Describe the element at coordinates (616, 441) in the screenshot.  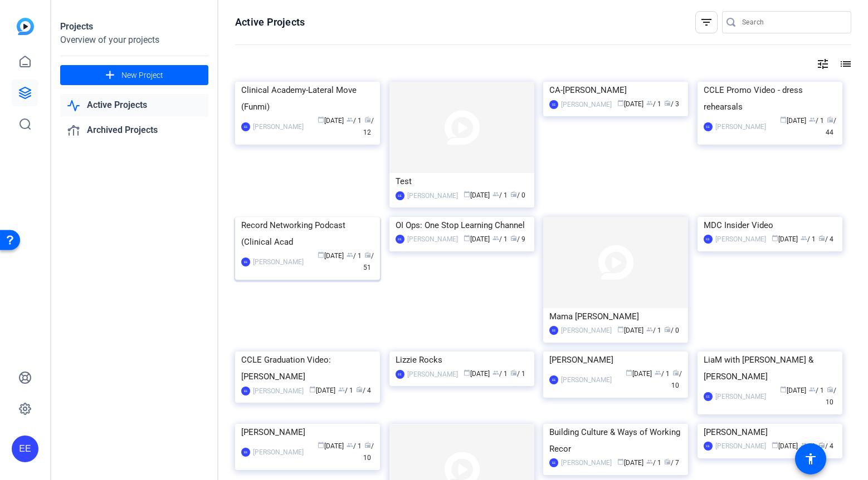
I see `div: Building Culture & Ways of Working Recor` at that location.